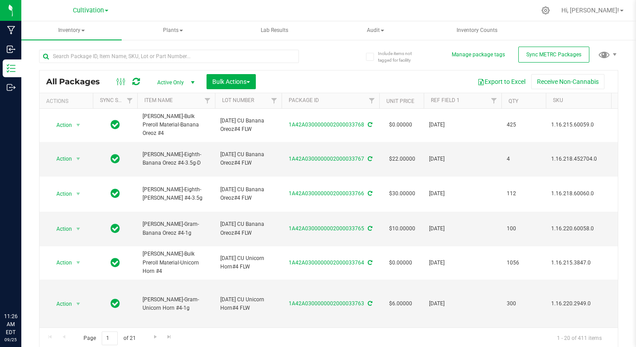 Image resolution: width=636 pixels, height=347 pixels. I want to click on input: 1, so click(110, 338).